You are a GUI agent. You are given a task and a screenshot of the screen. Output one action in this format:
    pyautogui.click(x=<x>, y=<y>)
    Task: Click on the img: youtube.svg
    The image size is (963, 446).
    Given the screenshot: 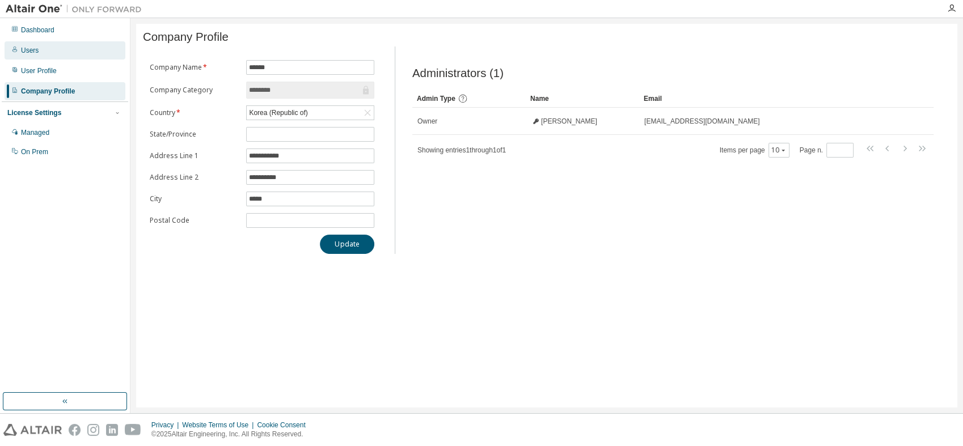 What is the action you would take?
    pyautogui.click(x=133, y=430)
    